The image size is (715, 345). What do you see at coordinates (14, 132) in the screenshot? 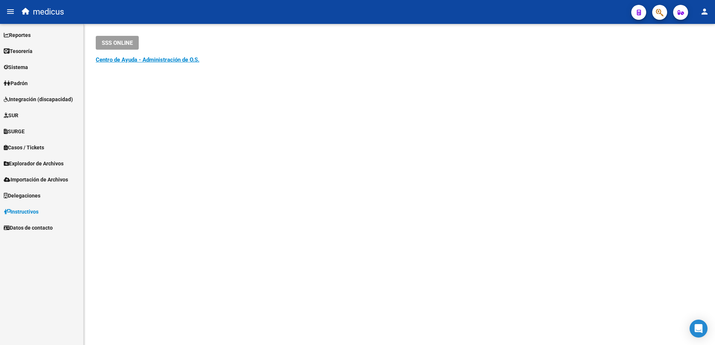
I see `span: SURGE` at bounding box center [14, 132].